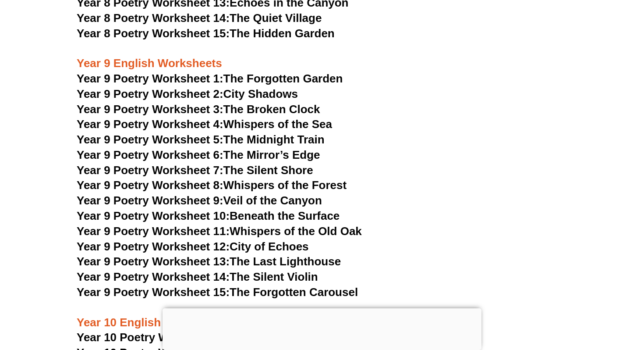 This screenshot has width=644, height=350. I want to click on span: Year 9 Poetry Worksheet 7:, so click(150, 170).